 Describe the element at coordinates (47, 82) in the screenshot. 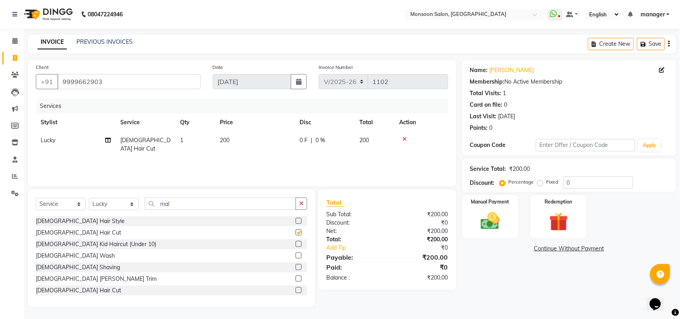

I see `button: +91` at that location.